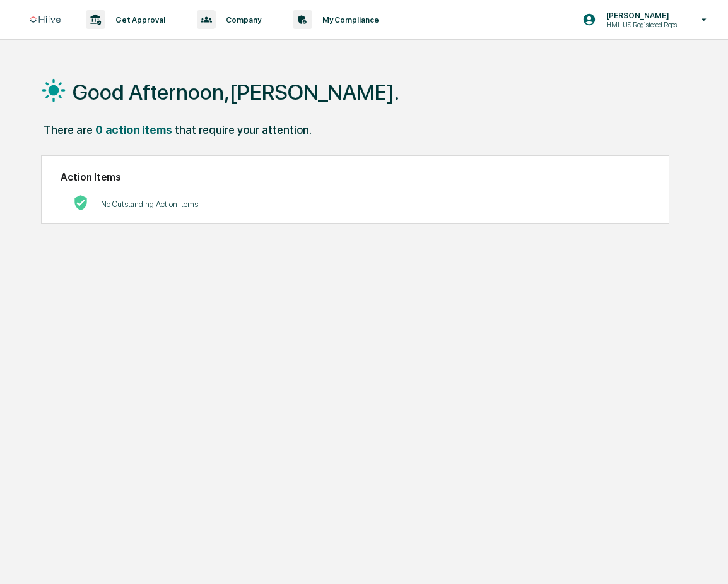 This screenshot has width=728, height=584. What do you see at coordinates (241, 20) in the screenshot?
I see `p: Company` at bounding box center [241, 20].